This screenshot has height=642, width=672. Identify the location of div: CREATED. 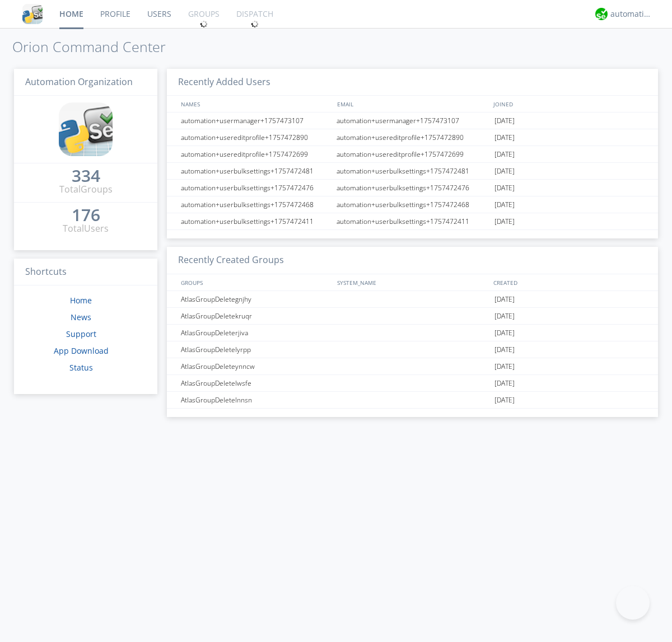
(569, 282).